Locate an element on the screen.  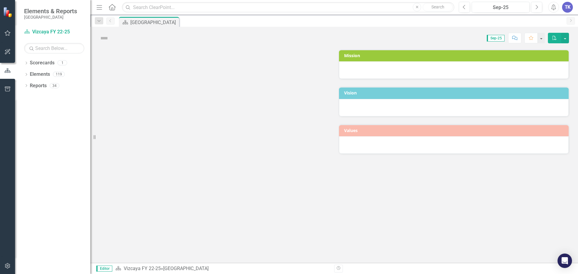
div: 1 is located at coordinates (62, 63).